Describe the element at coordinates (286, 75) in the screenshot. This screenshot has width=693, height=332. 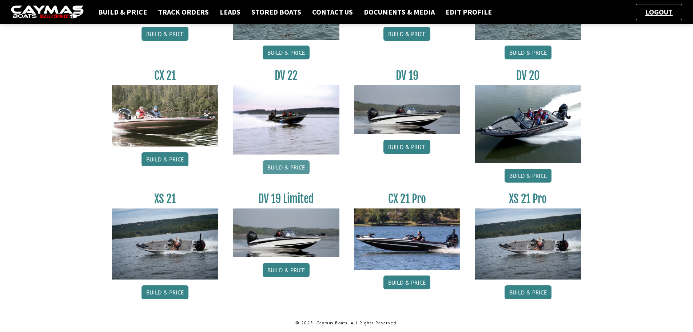
I see `h3: DV 22` at that location.